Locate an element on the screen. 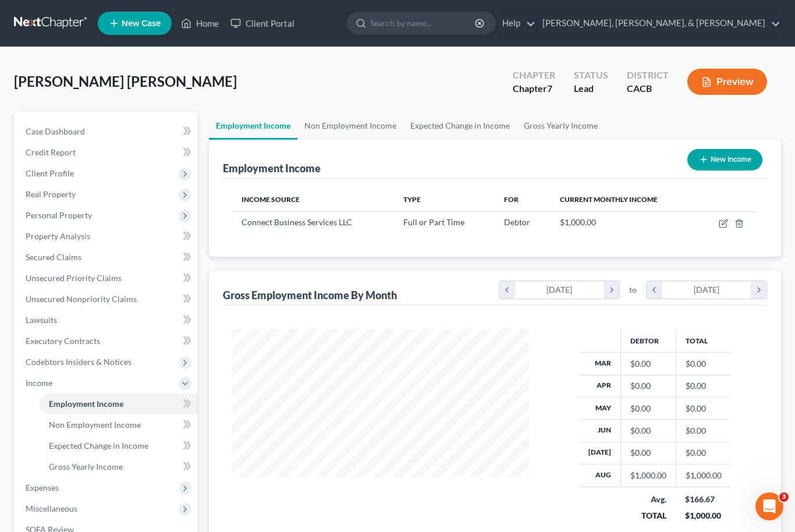 The width and height of the screenshot is (795, 532). a: Secured Claims is located at coordinates (106, 257).